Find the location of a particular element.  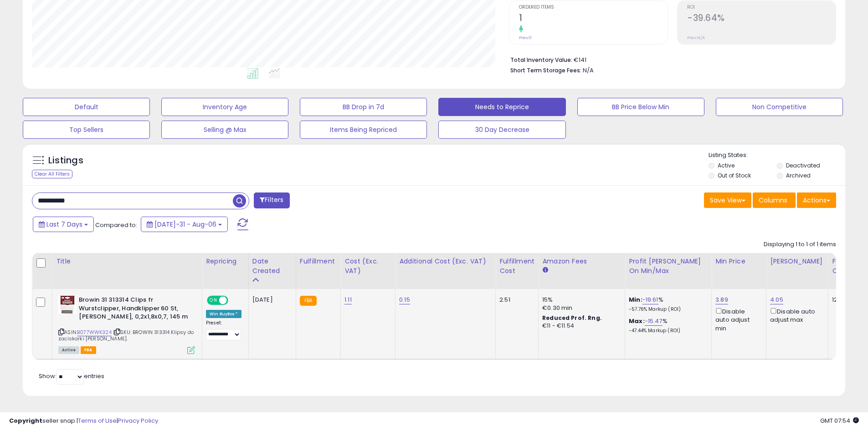

span: OFF is located at coordinates (234, 301).